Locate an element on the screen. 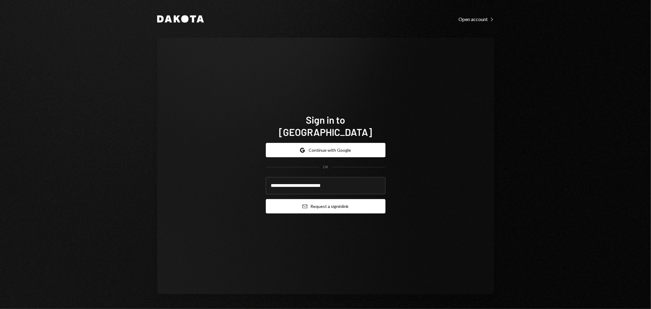 Image resolution: width=651 pixels, height=309 pixels. a: Open account is located at coordinates (476, 19).